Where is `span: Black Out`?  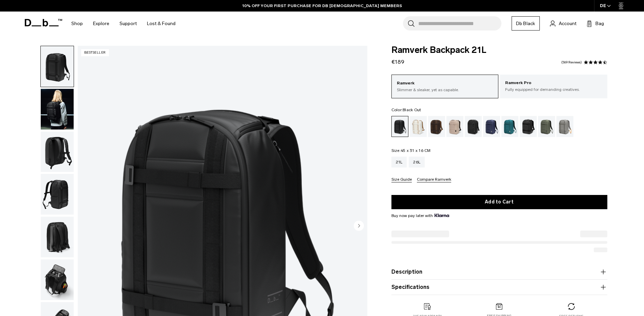 span: Black Out is located at coordinates (412, 110).